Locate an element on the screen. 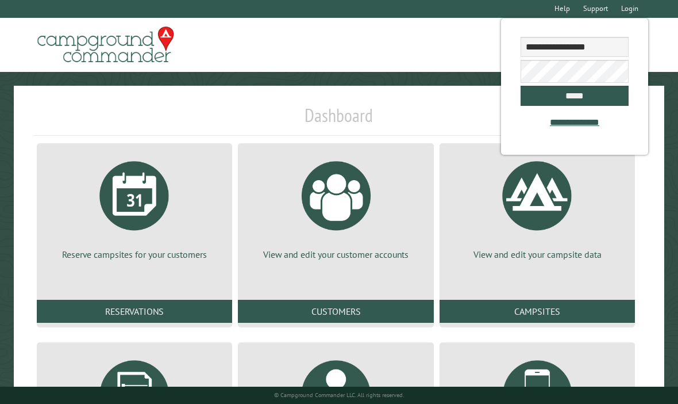 Image resolution: width=678 pixels, height=404 pixels. h1: Dashboard is located at coordinates (339, 120).